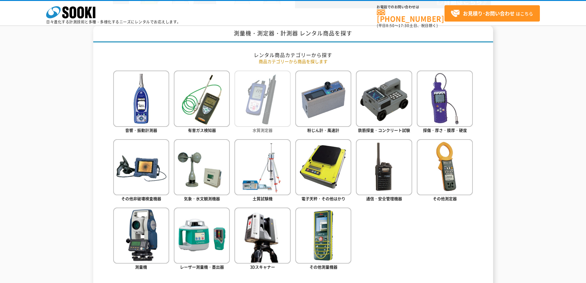 The image size is (586, 283). Describe the element at coordinates (390, 26) in the screenshot. I see `span: 8:50` at that location.